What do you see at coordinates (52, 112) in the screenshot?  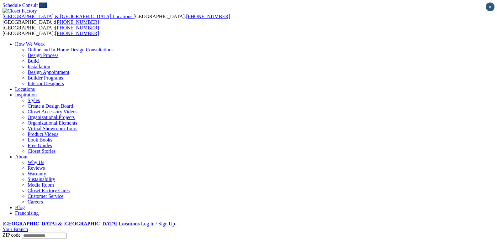 I see `a: Closet Accessory Videos` at bounding box center [52, 112].